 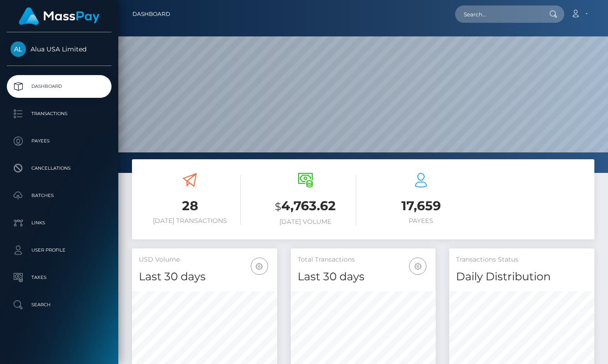 What do you see at coordinates (306, 206) in the screenshot?
I see `h3: 4,763.62` at bounding box center [306, 206].